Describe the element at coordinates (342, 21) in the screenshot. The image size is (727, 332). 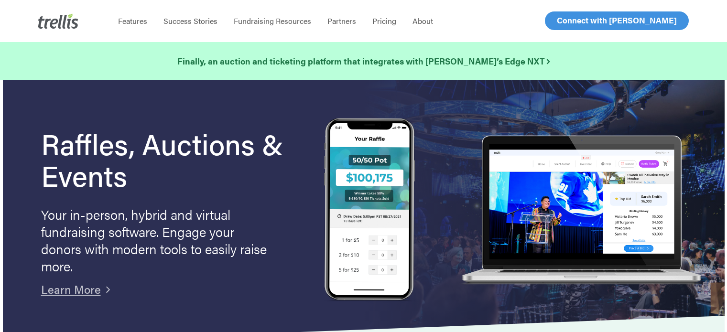
I see `span: Partners` at that location.